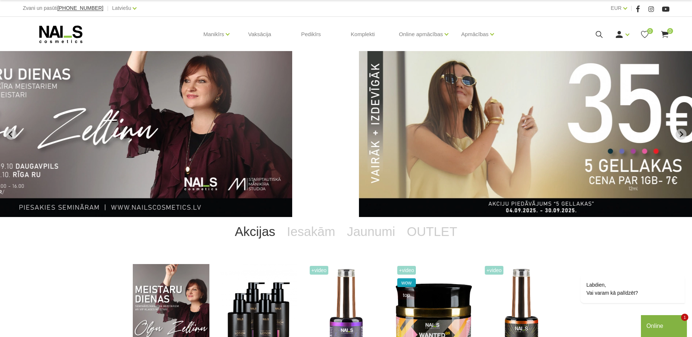  Describe the element at coordinates (23, 12) in the screenshot. I see `div: Online` at that location.